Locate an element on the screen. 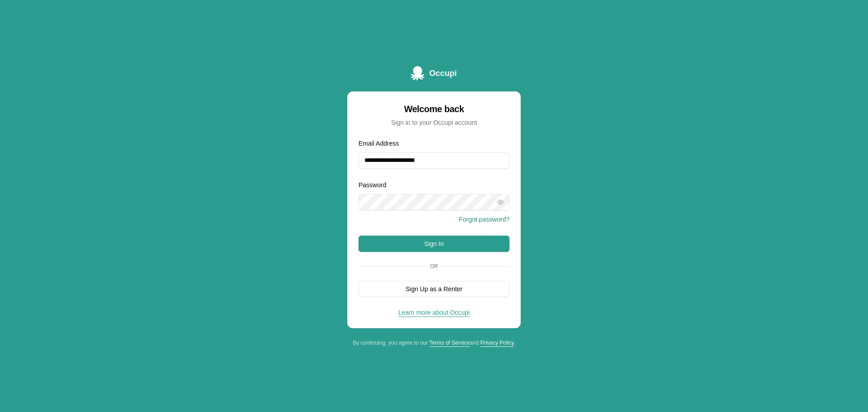 This screenshot has height=412, width=868. span: Or is located at coordinates (434, 267).